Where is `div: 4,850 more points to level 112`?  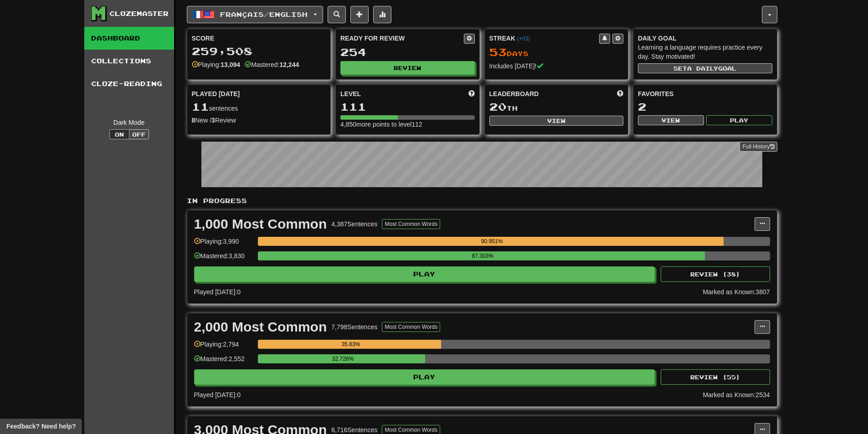 div: 4,850 more points to level 112 is located at coordinates (407, 124).